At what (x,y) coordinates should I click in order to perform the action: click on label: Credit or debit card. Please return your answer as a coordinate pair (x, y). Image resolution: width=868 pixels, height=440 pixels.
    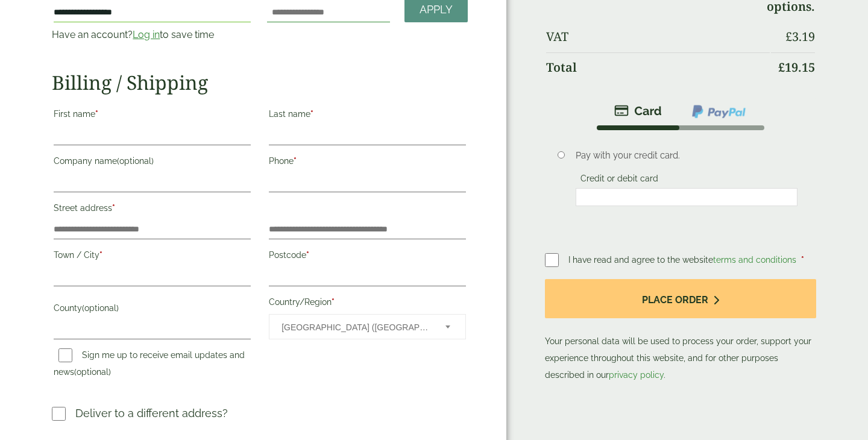
    Looking at the image, I should click on (619, 180).